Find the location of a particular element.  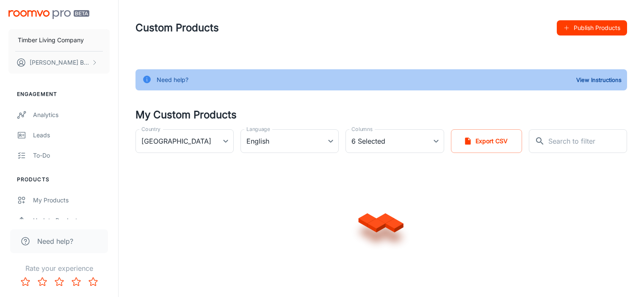

h1: Custom Products is located at coordinates (177, 28).